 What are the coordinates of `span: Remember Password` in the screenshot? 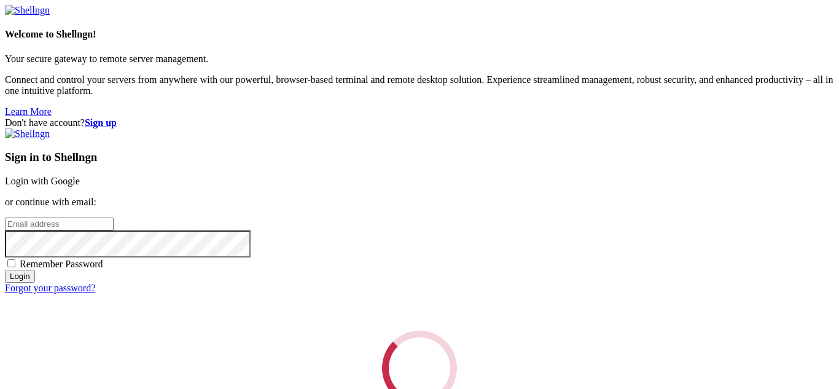 It's located at (61, 263).